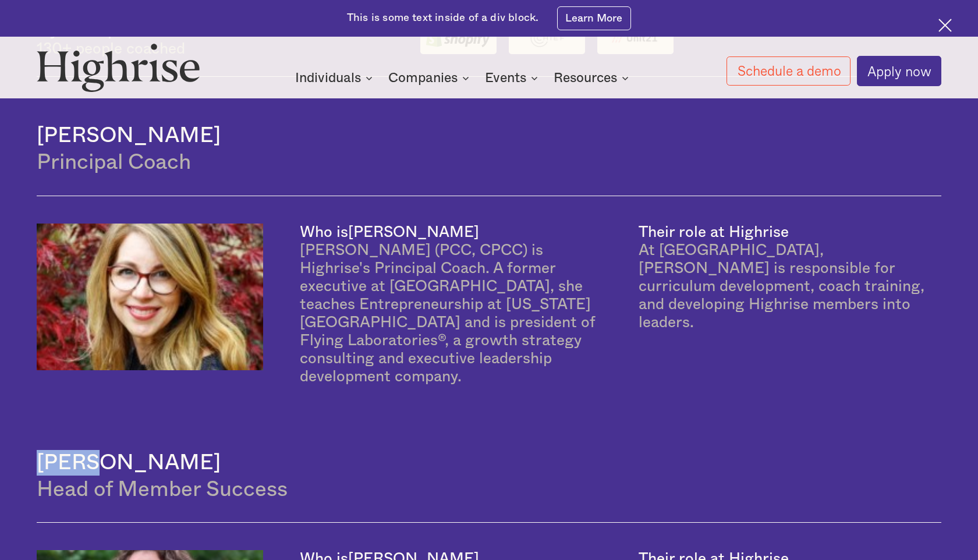 Image resolution: width=978 pixels, height=560 pixels. What do you see at coordinates (594, 18) in the screenshot?
I see `a: Learn More` at bounding box center [594, 18].